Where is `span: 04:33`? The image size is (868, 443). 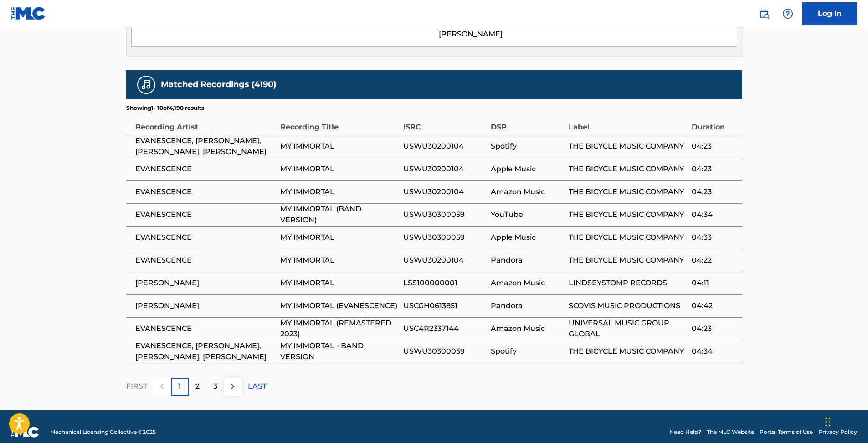 span: 04:33 is located at coordinates (715, 237).